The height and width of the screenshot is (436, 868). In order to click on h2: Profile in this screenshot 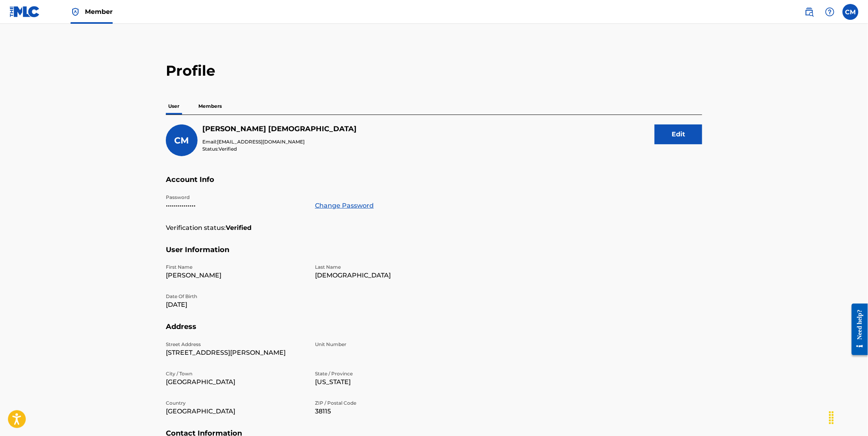, I will do `click(434, 70)`.